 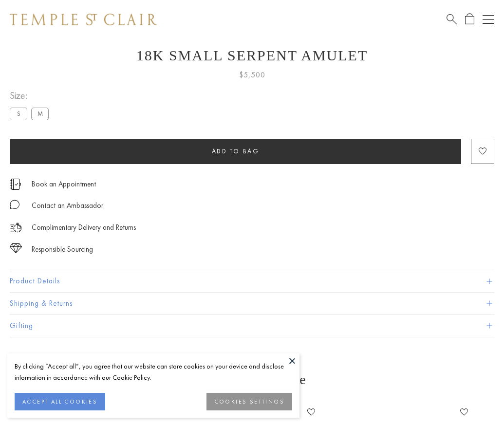 I want to click on span: $5,500, so click(x=252, y=75).